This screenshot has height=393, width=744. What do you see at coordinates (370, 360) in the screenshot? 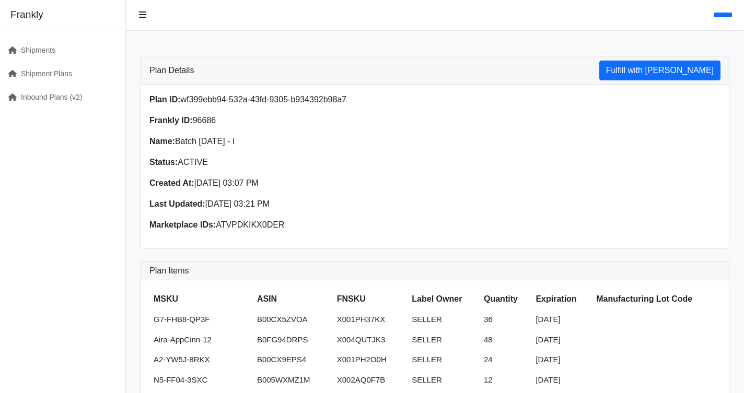
I see `td: X001PH2O0H` at bounding box center [370, 360].